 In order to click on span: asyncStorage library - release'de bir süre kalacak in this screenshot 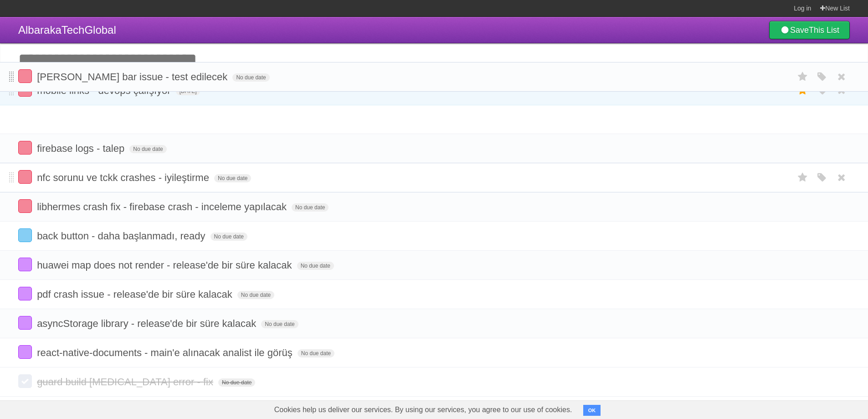, I will do `click(148, 324)`.